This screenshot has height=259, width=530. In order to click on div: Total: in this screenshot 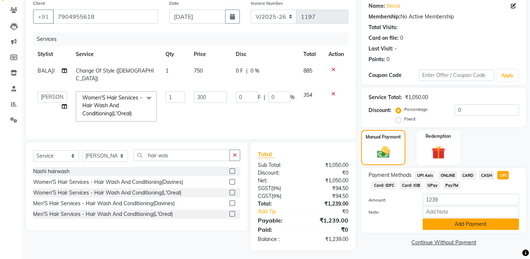, I will do `click(278, 204)`.